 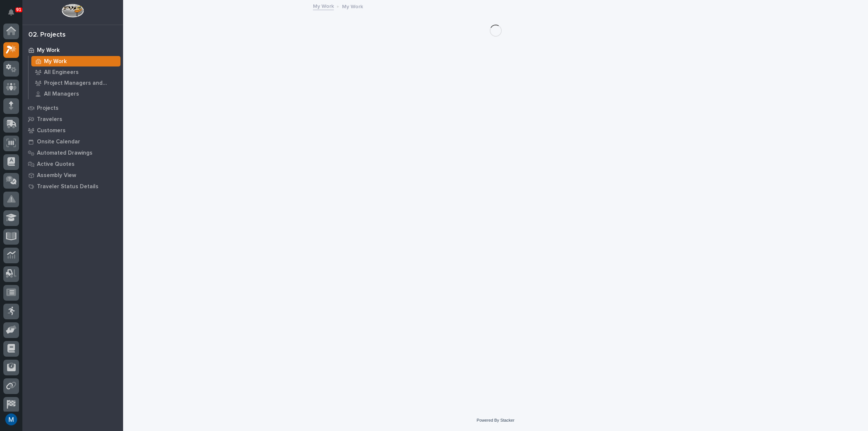 I want to click on p: Customers, so click(x=51, y=130).